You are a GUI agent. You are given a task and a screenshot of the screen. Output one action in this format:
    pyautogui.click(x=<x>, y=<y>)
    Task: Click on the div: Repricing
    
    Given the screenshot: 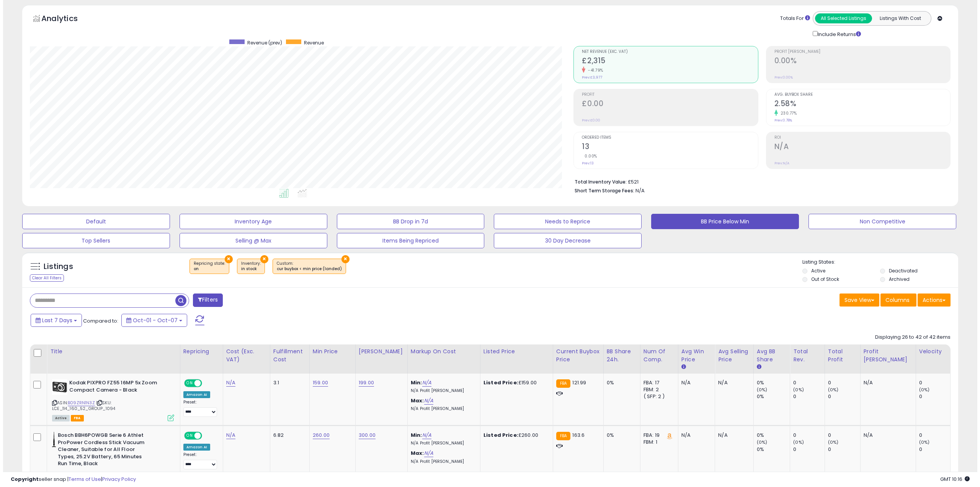 What is the action you would take?
    pyautogui.click(x=199, y=351)
    